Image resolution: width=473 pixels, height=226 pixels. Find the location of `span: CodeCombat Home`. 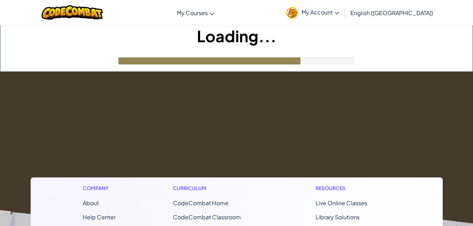

span: CodeCombat Home is located at coordinates (201, 203).